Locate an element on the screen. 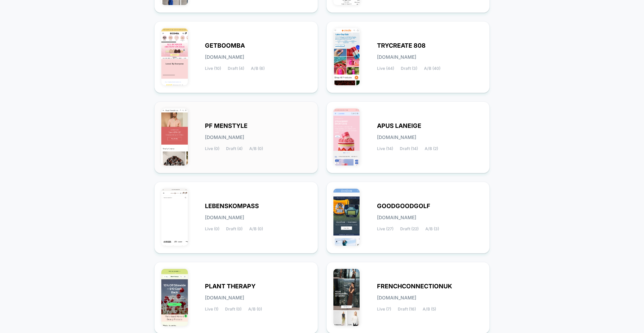  img: TRYCREATE_808 is located at coordinates (347, 56).